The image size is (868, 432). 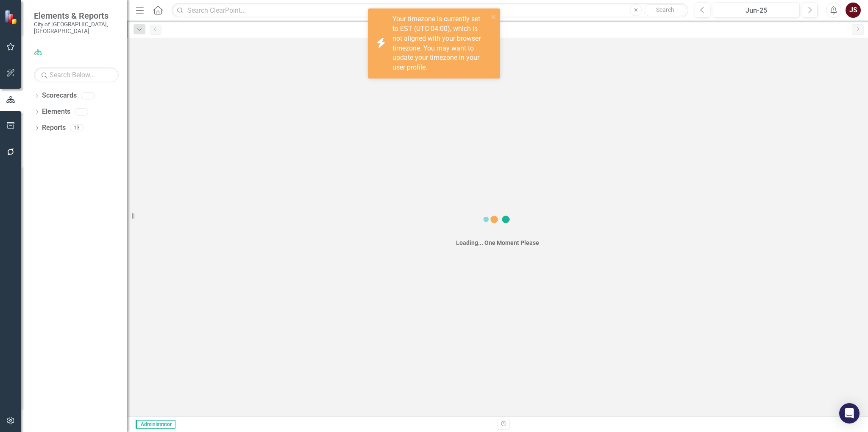 I want to click on input: Search ClearPoint..., so click(x=430, y=10).